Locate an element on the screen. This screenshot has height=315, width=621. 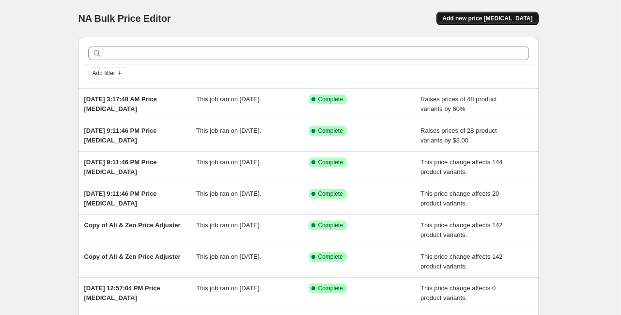
span: Raises prices of 48 product variants by 60% is located at coordinates (459, 104).